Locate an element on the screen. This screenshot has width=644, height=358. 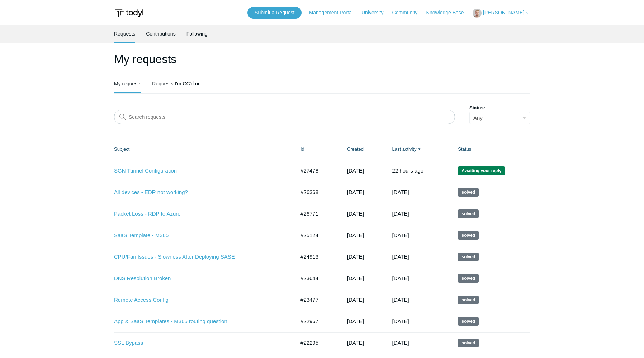
td: #26368 is located at coordinates (316, 192).